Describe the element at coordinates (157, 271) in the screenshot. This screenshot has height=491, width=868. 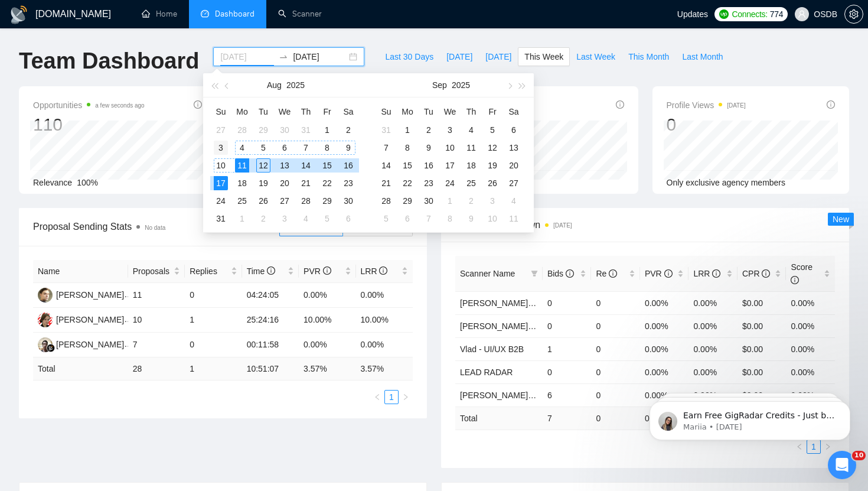
I see `th: Proposals` at that location.